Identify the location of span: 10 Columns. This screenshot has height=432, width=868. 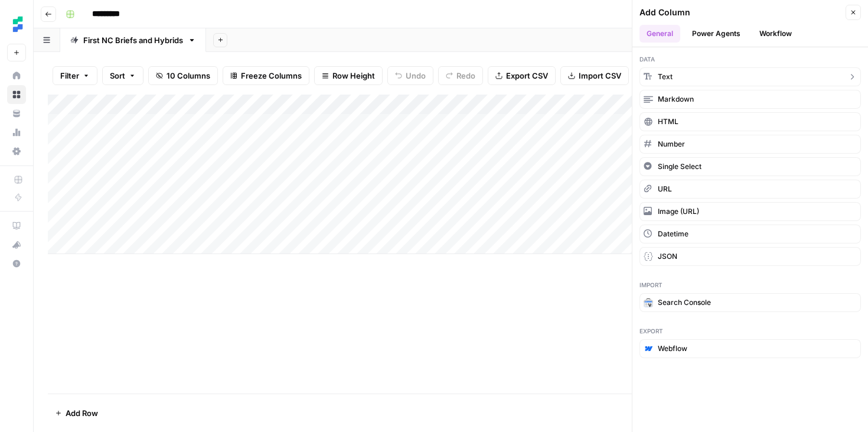
(189, 76).